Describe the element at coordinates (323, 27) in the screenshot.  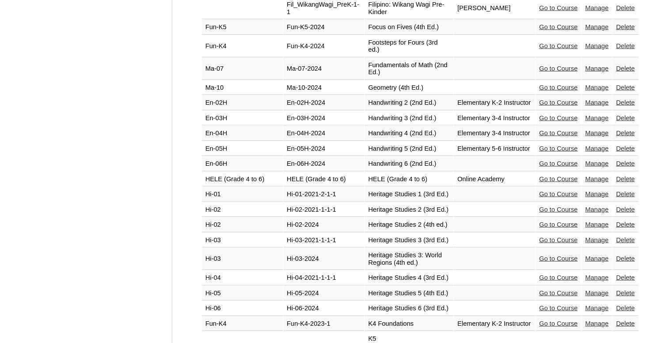
I see `td: Fun-K5-2024` at that location.